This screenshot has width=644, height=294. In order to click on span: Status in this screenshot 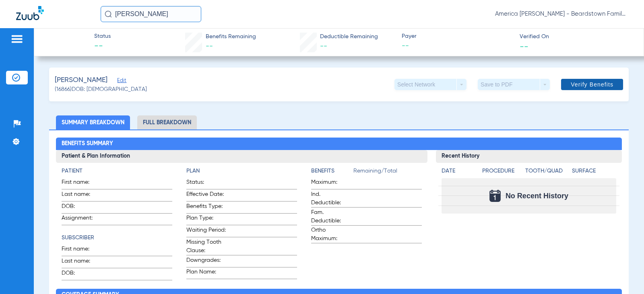, I will do `click(102, 36)`.